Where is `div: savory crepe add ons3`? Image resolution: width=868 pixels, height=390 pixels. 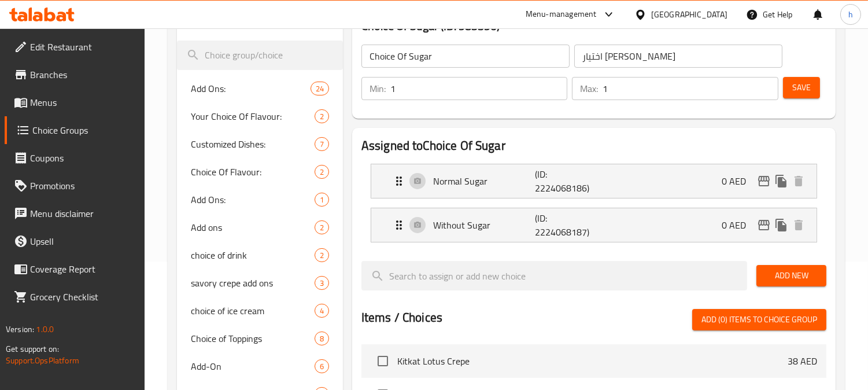
div: savory crepe add ons3 is located at coordinates (260, 283).